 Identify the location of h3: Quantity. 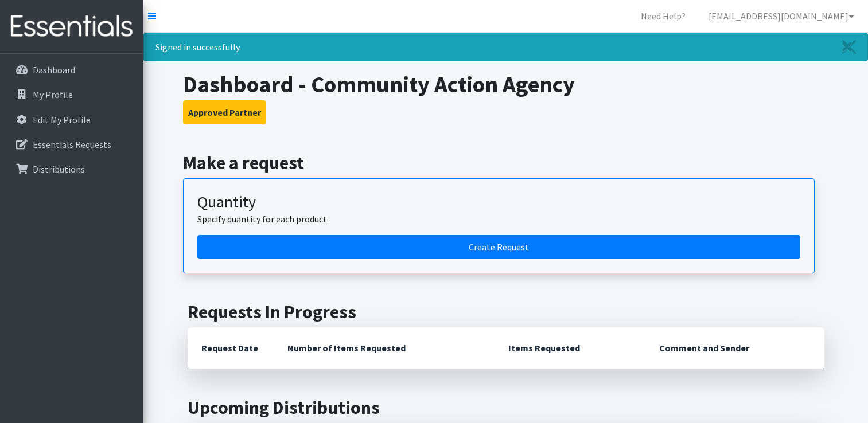
(498, 202).